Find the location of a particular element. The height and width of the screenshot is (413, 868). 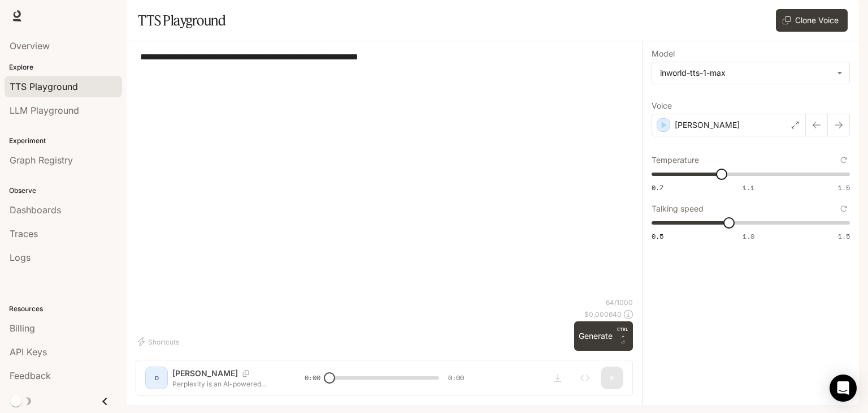

p: CTRL + is located at coordinates (622, 332).